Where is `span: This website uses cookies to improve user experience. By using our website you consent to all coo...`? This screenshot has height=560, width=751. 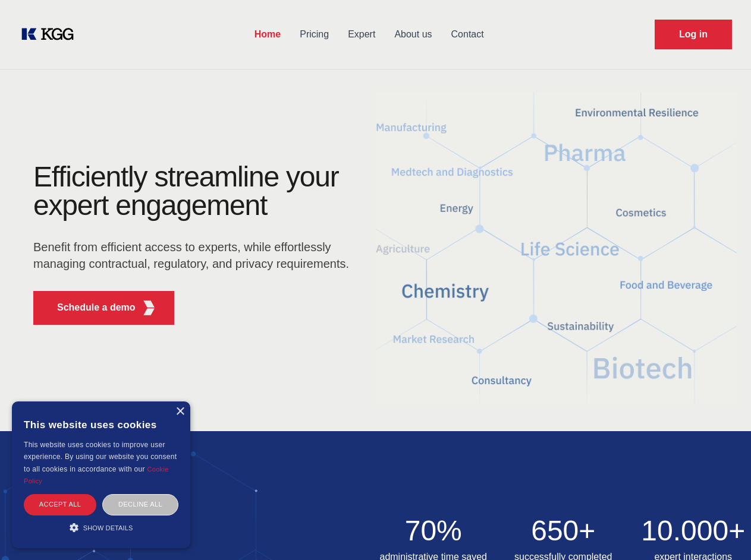
span: This website uses cookies to improve user experience. By using our website you consent to all coo... is located at coordinates (100, 457).